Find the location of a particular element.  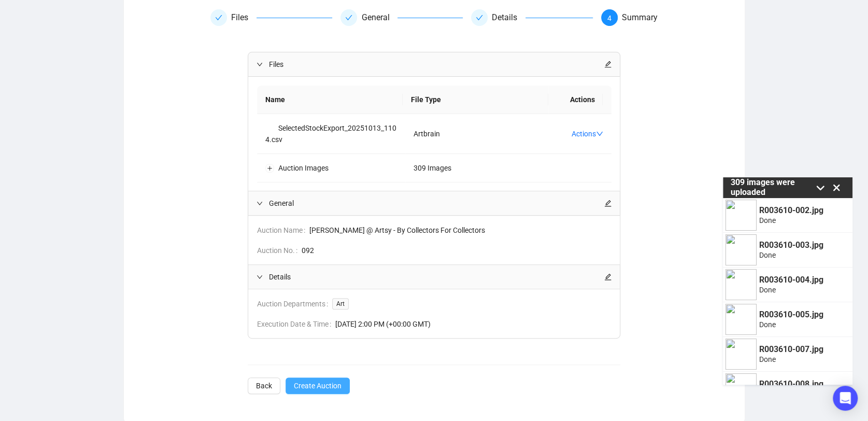

span: Create Auction is located at coordinates (318, 385).